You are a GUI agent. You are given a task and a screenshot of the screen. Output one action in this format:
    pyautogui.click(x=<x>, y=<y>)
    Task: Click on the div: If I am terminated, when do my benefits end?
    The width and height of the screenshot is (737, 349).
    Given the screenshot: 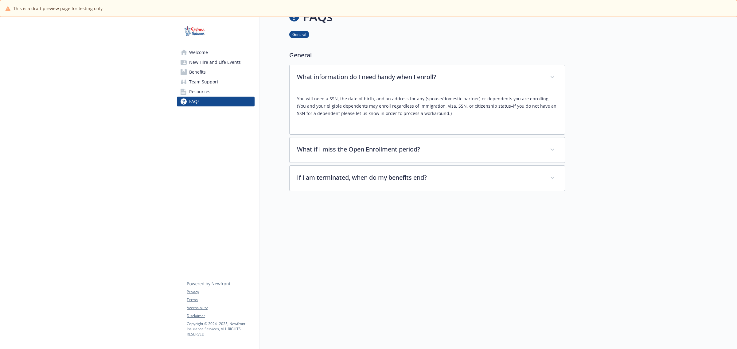 What is the action you would take?
    pyautogui.click(x=427, y=178)
    